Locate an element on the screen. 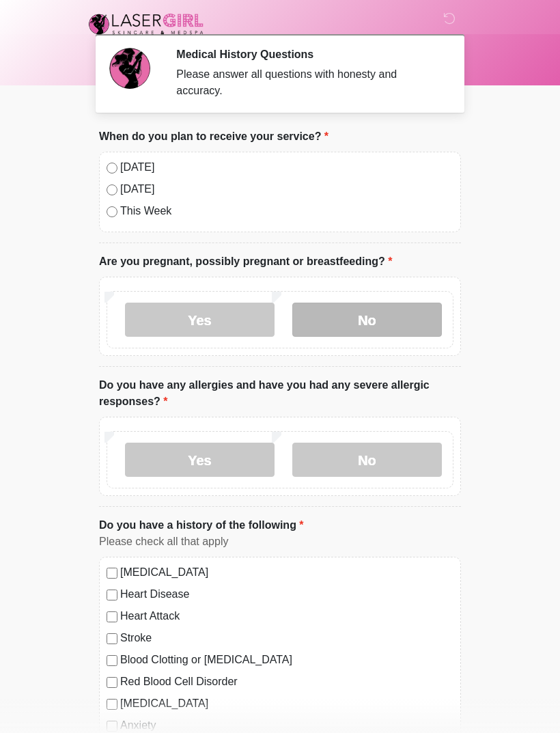 This screenshot has height=733, width=560. div: Please answer all questions with honesty and accuracy. is located at coordinates (308, 82).